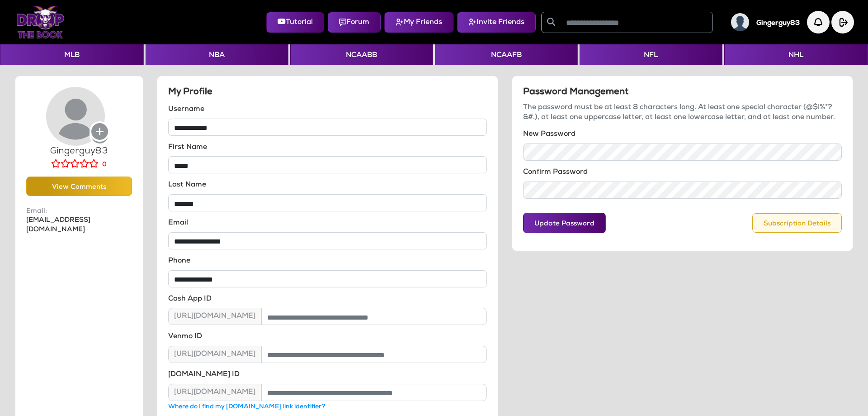 The image size is (868, 416). I want to click on button: NCAABB, so click(362, 54).